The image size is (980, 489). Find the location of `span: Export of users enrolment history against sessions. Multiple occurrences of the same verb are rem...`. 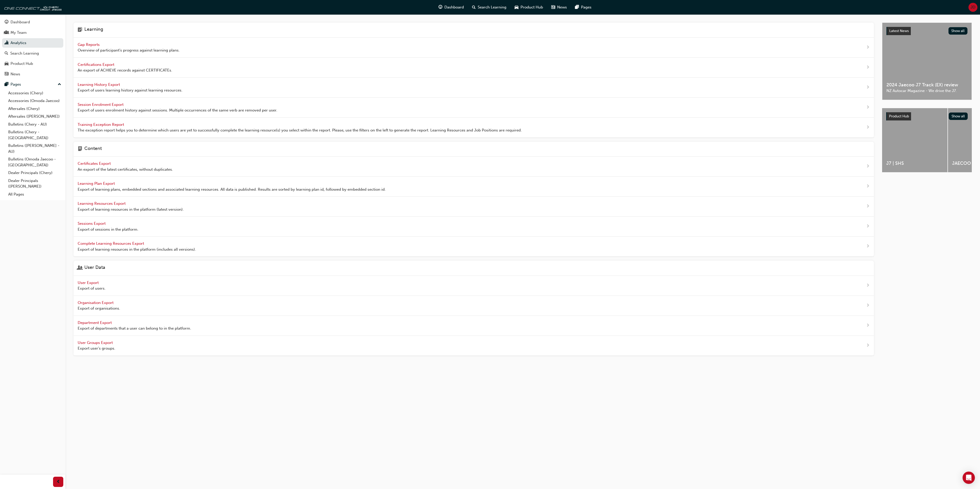

span: Export of users enrolment history against sessions. Multiple occurrences of the same verb are rem... is located at coordinates (178, 110).